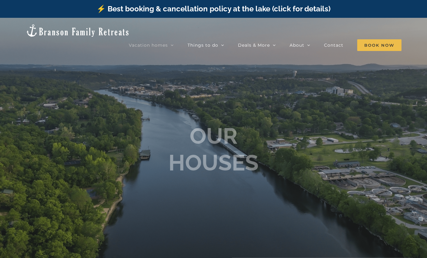  I want to click on span: Things to do, so click(203, 45).